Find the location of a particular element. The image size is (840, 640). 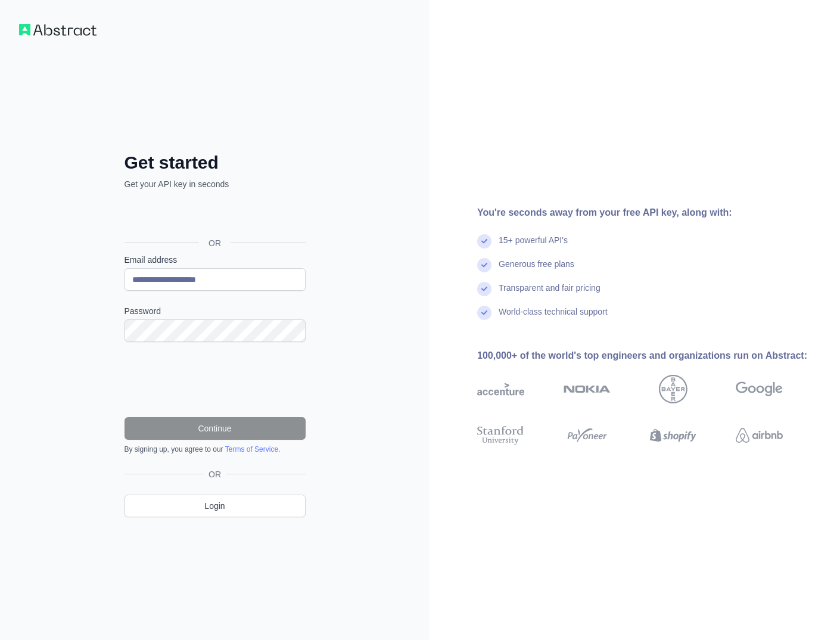

div: World-class technical support is located at coordinates (553, 318).